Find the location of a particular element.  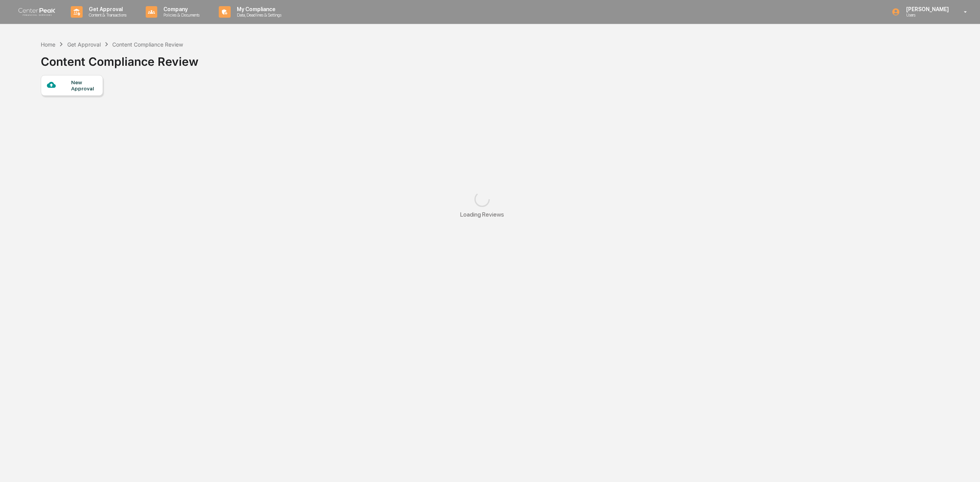

img: logo is located at coordinates (37, 12).